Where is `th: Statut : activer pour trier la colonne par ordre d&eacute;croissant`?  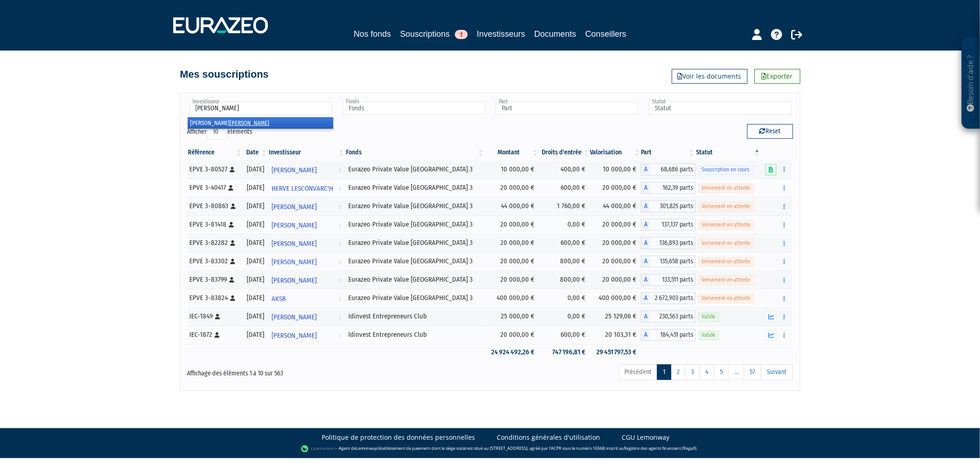 th: Statut : activer pour trier la colonne par ordre d&eacute;croissant is located at coordinates (728, 152).